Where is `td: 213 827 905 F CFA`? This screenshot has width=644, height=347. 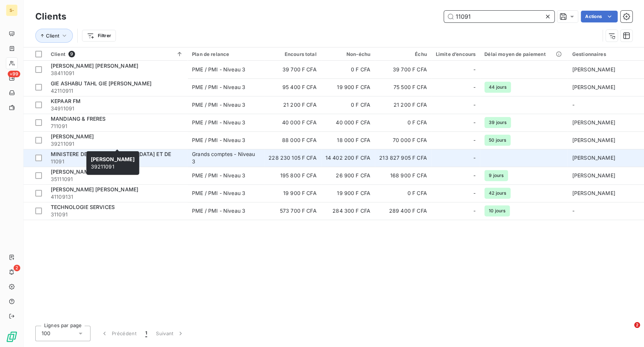 td: 213 827 905 F CFA is located at coordinates (403, 158).